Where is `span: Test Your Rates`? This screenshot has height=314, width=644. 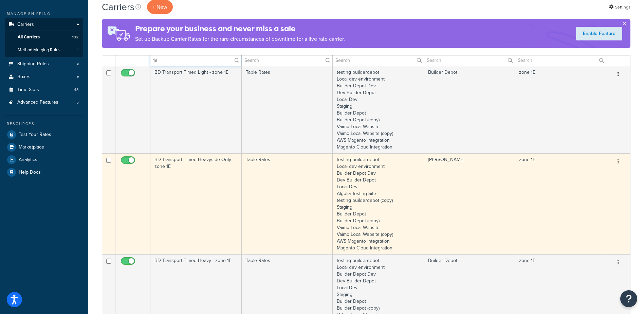
span: Test Your Rates is located at coordinates (35, 134).